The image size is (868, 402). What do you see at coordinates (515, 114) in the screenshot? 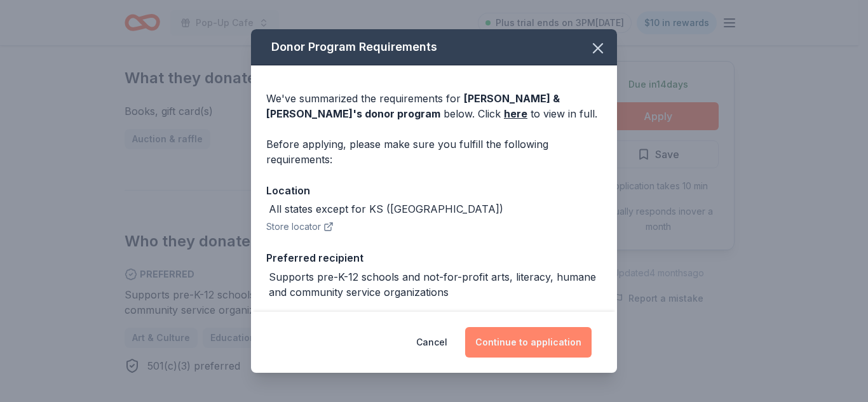
I see `a: here` at bounding box center [515, 114].